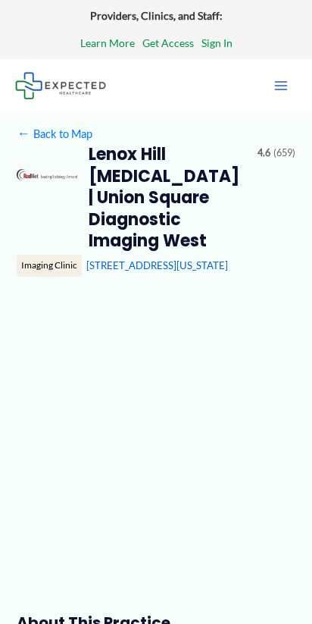 This screenshot has width=312, height=624. Describe the element at coordinates (284, 153) in the screenshot. I see `span: (659)` at that location.